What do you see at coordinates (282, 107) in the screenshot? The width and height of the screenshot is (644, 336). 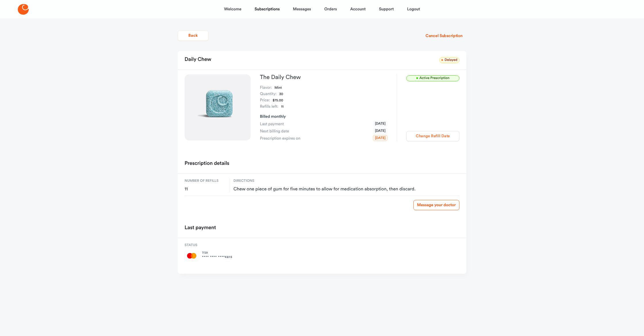 I see `dd: 11` at bounding box center [282, 107].